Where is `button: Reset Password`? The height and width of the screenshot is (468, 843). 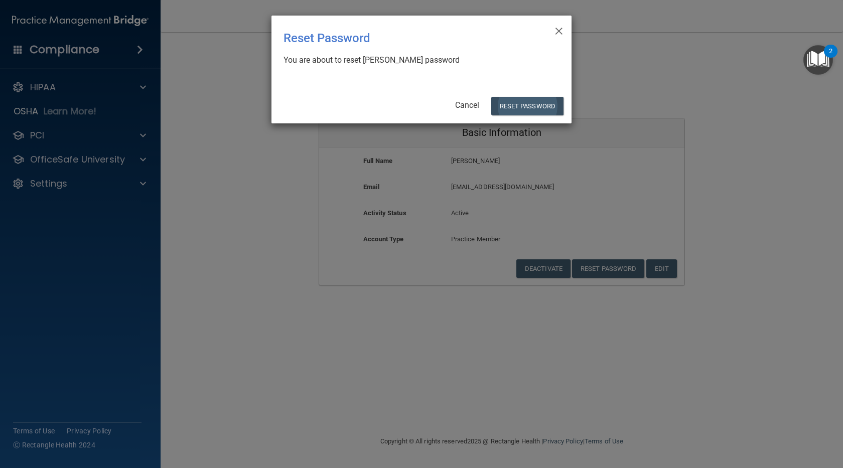 button: Reset Password is located at coordinates (527, 106).